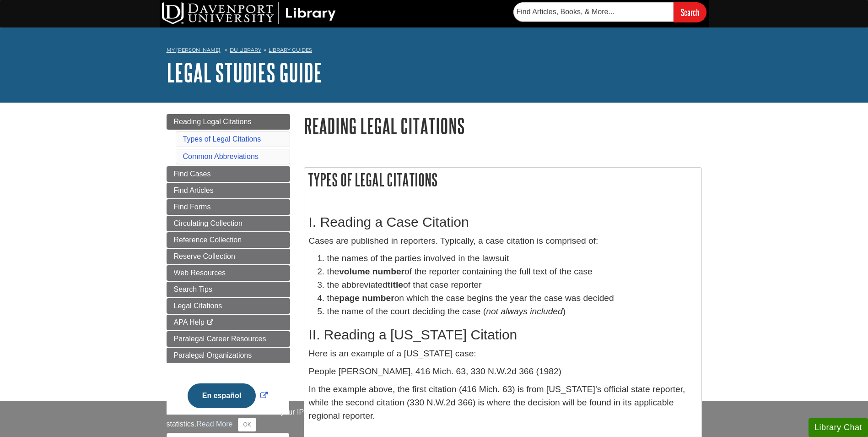 The height and width of the screenshot is (437, 868). What do you see at coordinates (204, 256) in the screenshot?
I see `span: Reserve Collection` at bounding box center [204, 256].